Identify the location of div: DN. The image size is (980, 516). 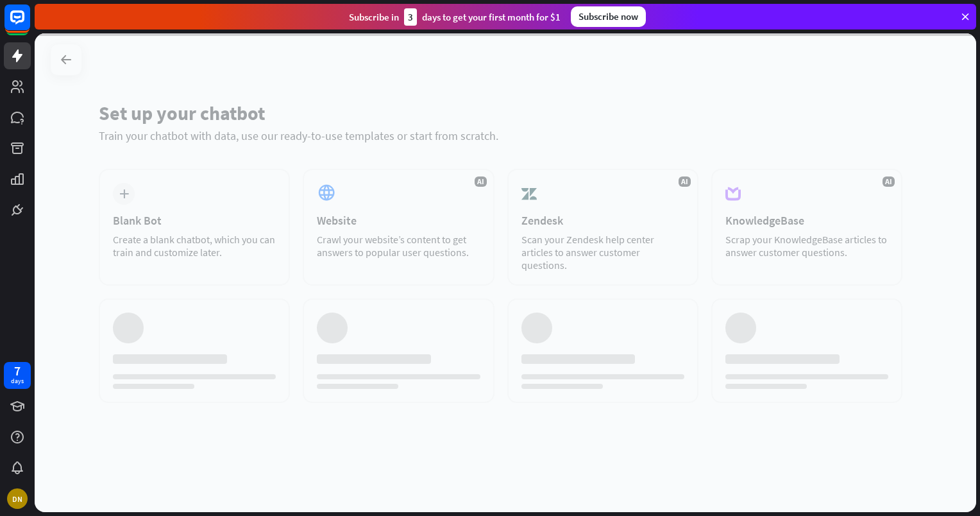
(17, 499).